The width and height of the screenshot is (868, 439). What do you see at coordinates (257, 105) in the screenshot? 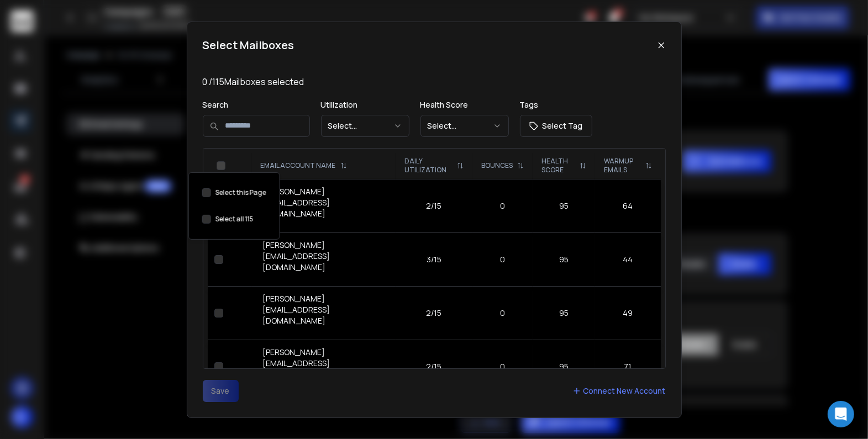
I see `p: Search` at bounding box center [257, 105].